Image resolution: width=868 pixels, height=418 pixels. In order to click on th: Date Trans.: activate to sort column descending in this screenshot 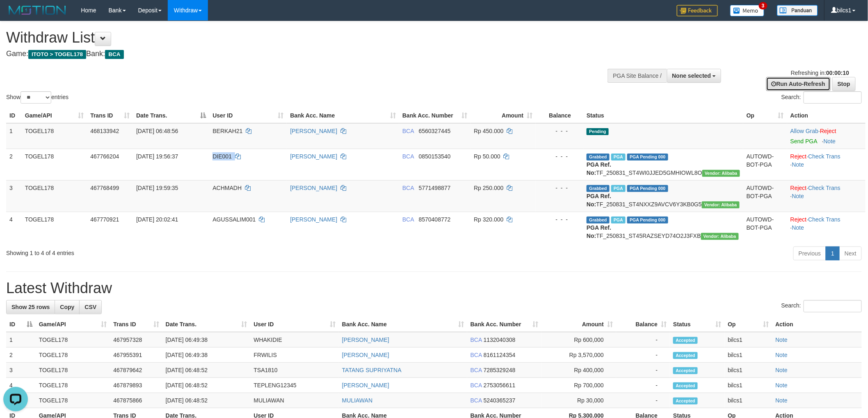, I will do `click(171, 116)`.